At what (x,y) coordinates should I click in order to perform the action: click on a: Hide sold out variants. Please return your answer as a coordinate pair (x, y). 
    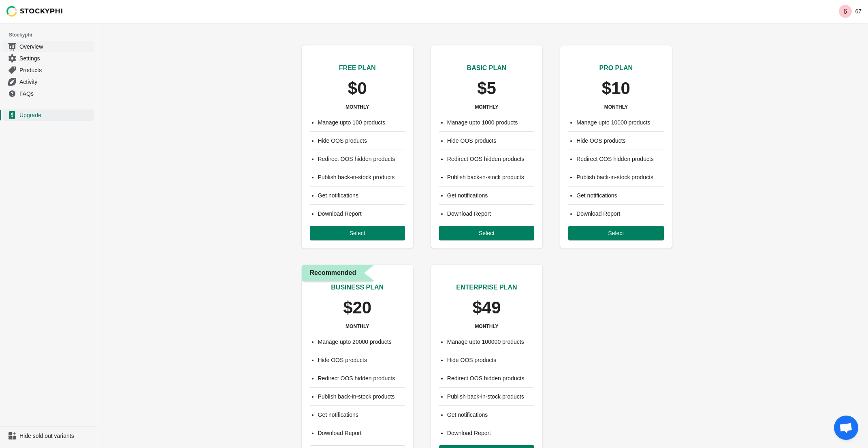
    Looking at the image, I should click on (48, 435).